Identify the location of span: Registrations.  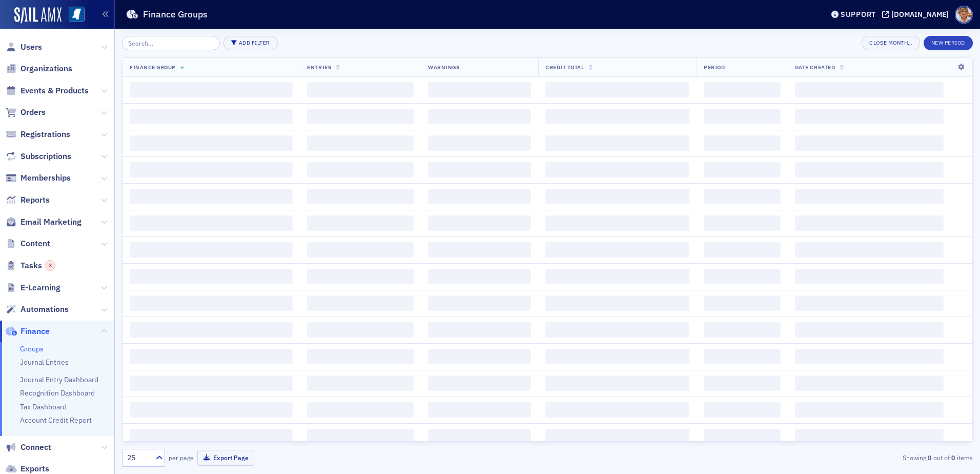
(45, 134).